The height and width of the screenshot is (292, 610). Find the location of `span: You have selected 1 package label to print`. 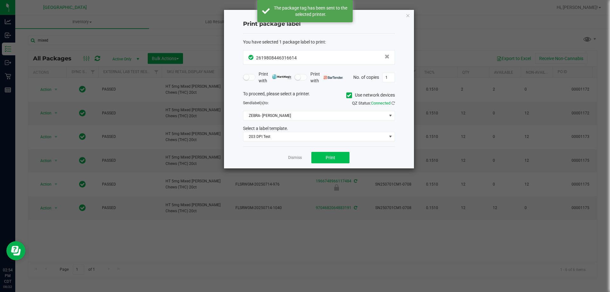

span: You have selected 1 package label to print is located at coordinates (284, 42).